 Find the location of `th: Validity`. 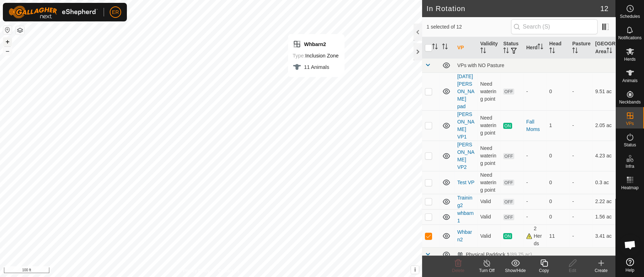

th: Validity is located at coordinates (489, 48).